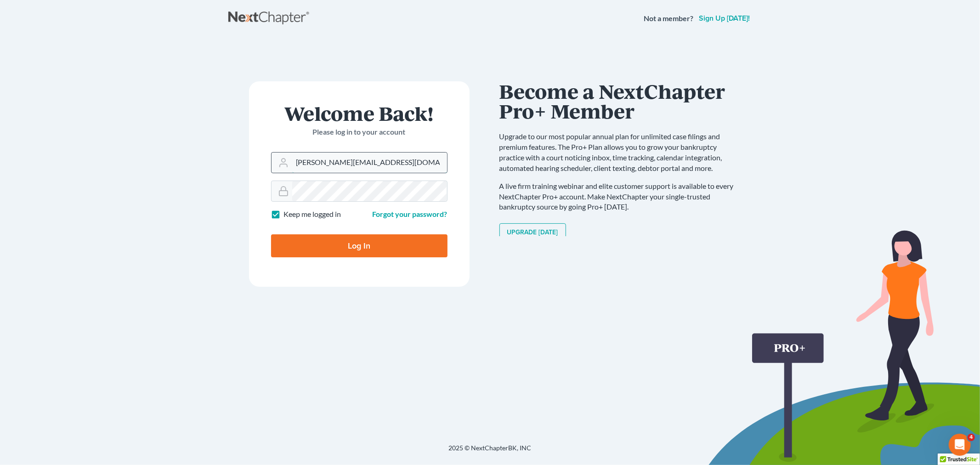  Describe the element at coordinates (621, 197) in the screenshot. I see `p: A live firm training webinar and elite customer support is available to every NextChapter Pro+ ac...` at that location.